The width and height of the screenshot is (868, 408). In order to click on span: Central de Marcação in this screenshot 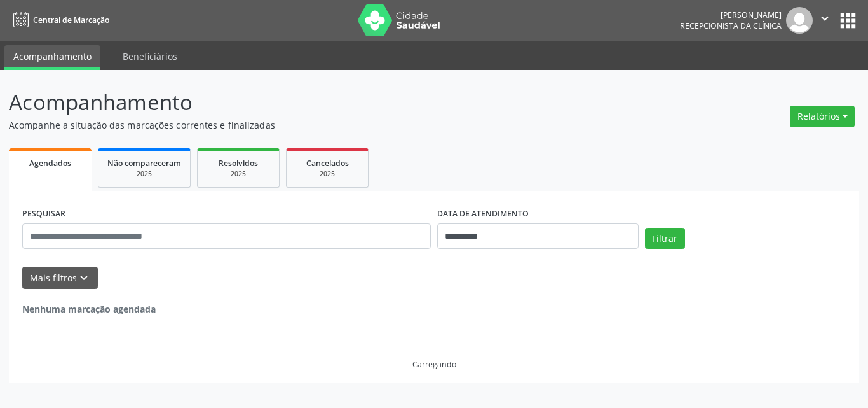, I will do `click(71, 20)`.